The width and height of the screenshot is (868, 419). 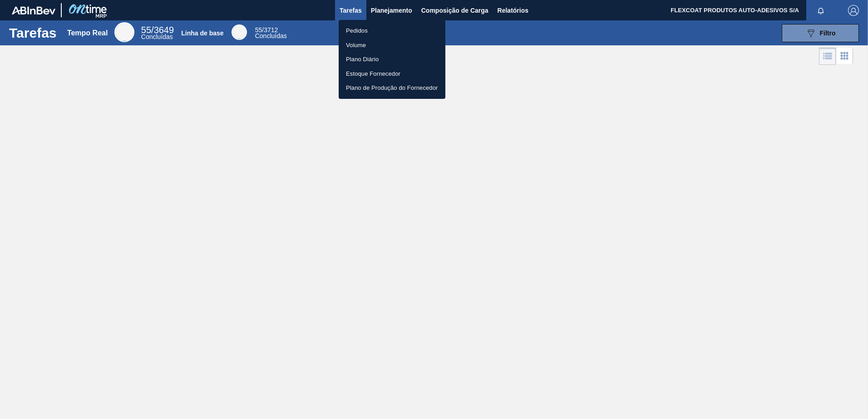 I want to click on a: Plano Diário, so click(x=392, y=59).